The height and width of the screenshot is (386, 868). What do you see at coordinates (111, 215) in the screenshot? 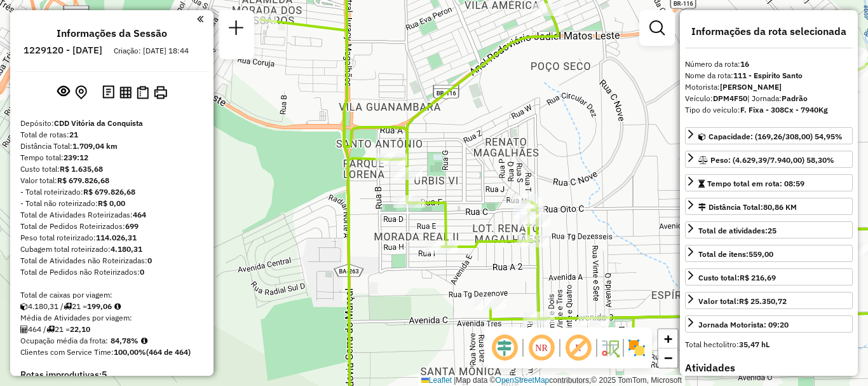
I see `div: Total de Atividades Roteirizadas:` at bounding box center [111, 215].